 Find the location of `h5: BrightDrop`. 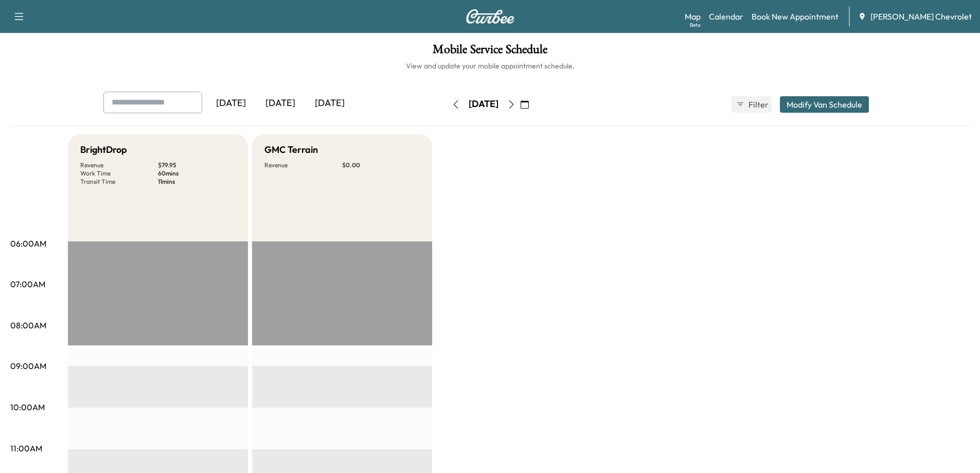

h5: BrightDrop is located at coordinates (103, 150).